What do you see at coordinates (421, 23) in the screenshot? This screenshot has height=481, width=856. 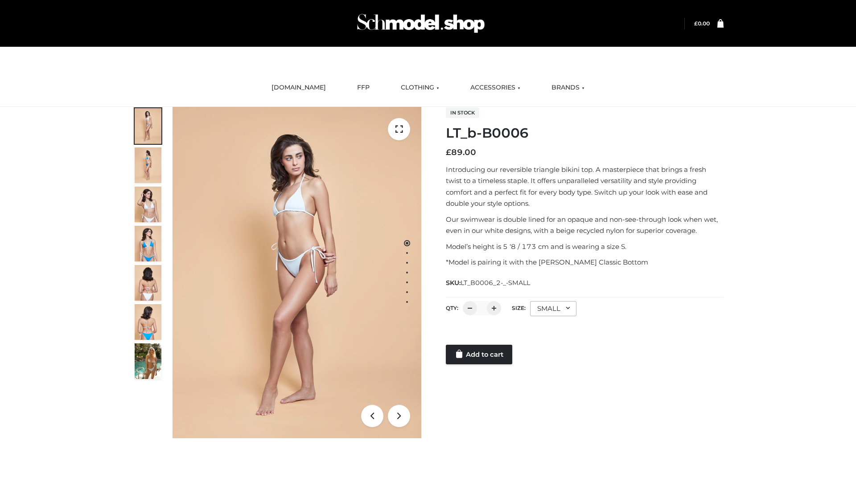 I see `a: Schmodel Admin 964` at bounding box center [421, 23].